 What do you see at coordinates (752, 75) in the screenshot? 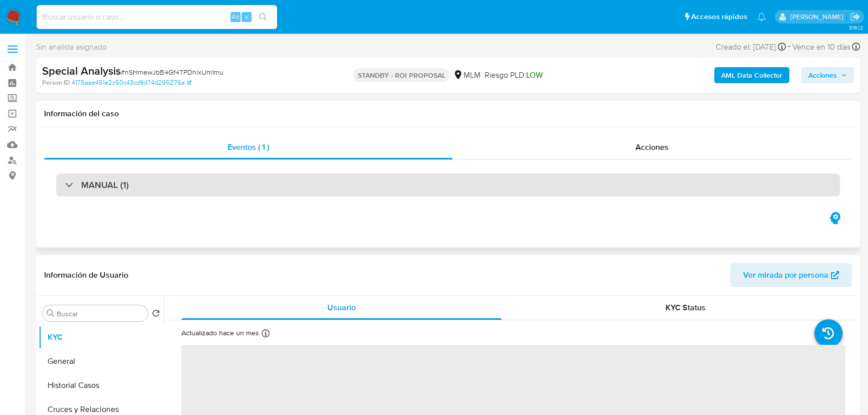
I see `b: AML Data Collector` at bounding box center [752, 75].